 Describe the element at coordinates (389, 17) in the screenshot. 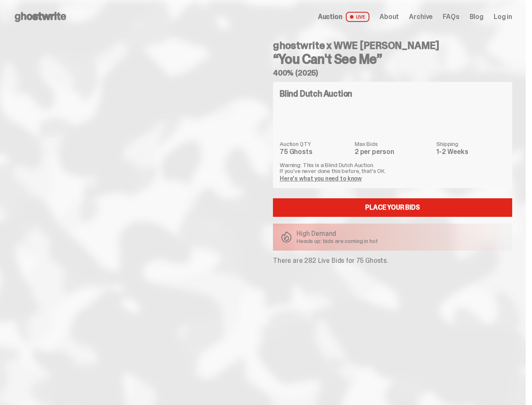

I see `a: About` at that location.